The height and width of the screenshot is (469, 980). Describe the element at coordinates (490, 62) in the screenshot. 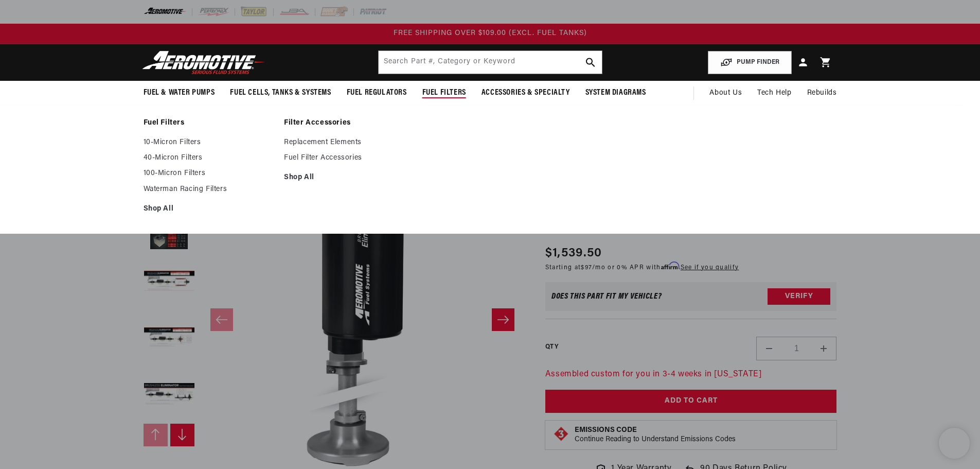

I see `input: Search by Part Number, Category or Keyword` at that location.